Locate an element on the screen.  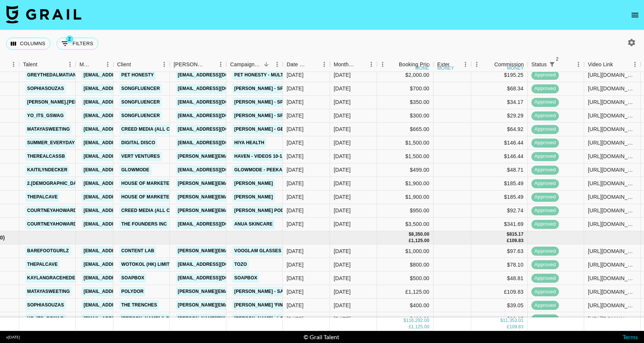
a: GLOWMODE is located at coordinates (135, 170).